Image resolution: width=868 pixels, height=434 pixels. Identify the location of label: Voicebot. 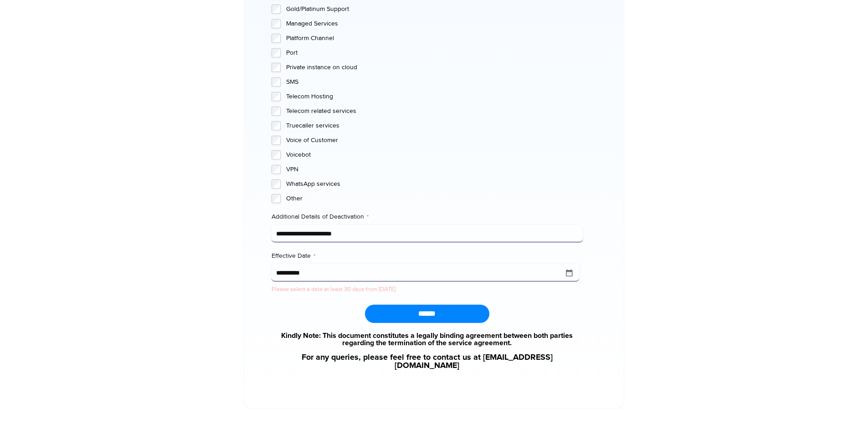
(434, 155).